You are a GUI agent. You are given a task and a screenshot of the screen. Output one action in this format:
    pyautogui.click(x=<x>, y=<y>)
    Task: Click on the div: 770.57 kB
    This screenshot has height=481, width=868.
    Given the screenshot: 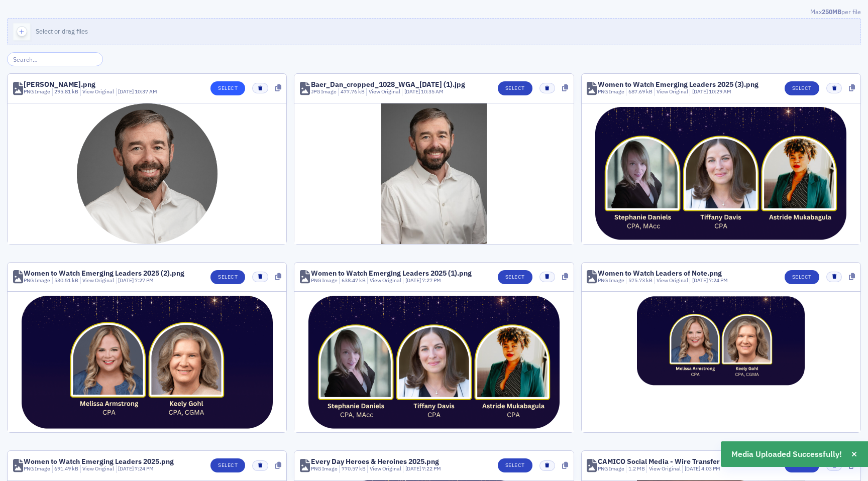 What is the action you would take?
    pyautogui.click(x=352, y=469)
    